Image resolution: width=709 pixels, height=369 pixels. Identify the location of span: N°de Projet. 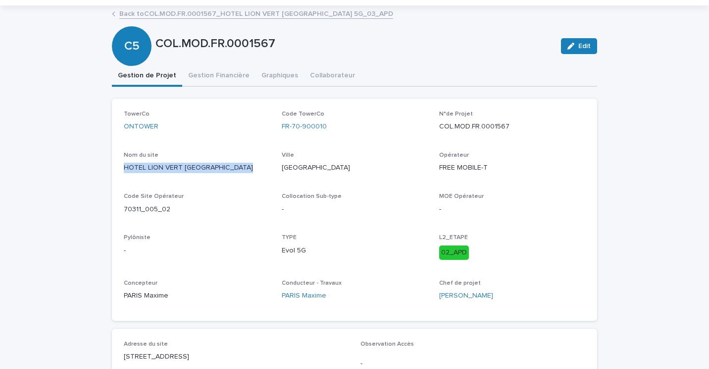
(456, 114).